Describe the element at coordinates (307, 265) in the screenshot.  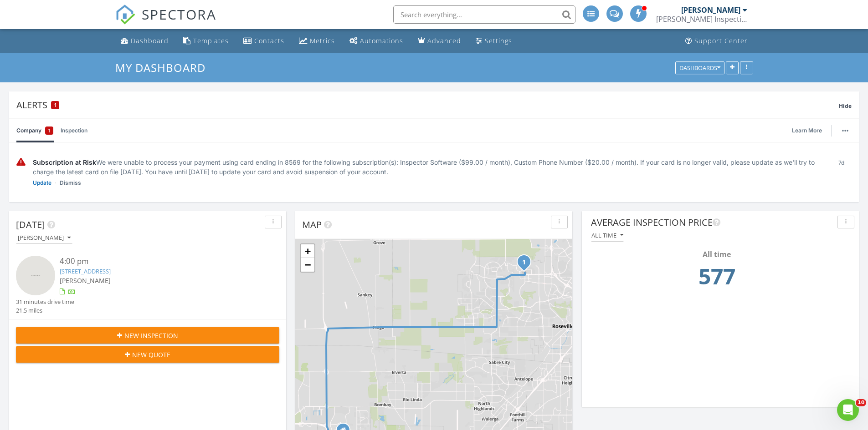
I see `a: Zoom out` at that location.